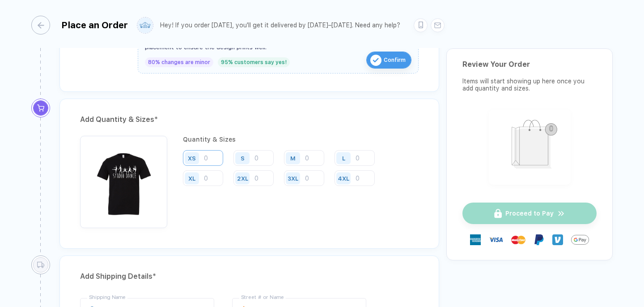 The image size is (644, 307). What do you see at coordinates (192, 178) in the screenshot?
I see `div: XL` at bounding box center [192, 178].